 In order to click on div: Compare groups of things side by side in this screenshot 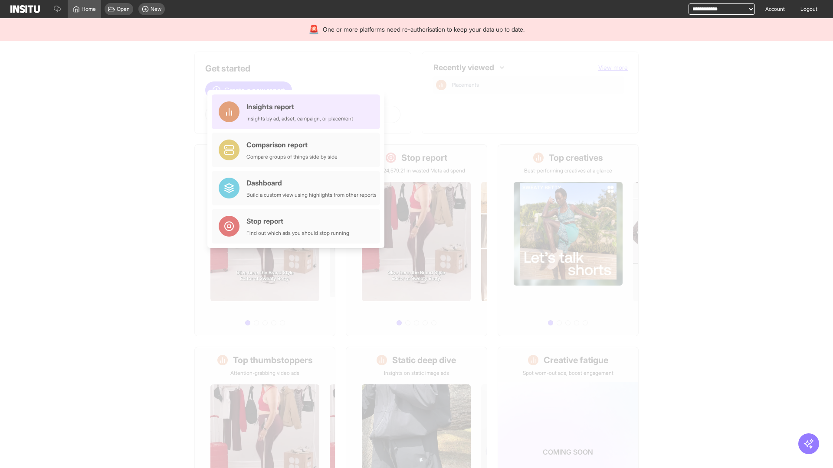, I will do `click(292, 157)`.